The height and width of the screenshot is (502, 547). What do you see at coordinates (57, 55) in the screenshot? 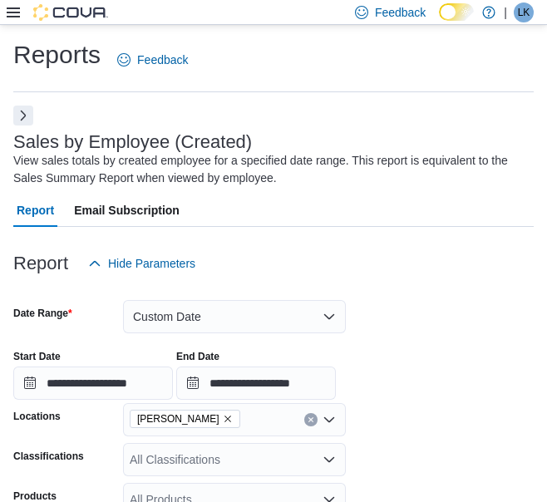
I see `h1: Reports` at bounding box center [57, 55].